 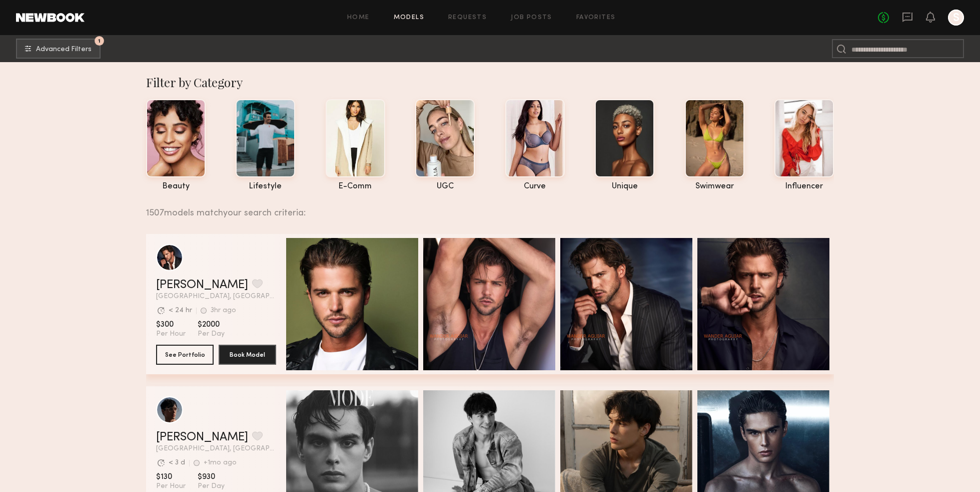 I want to click on a: Requests, so click(x=467, y=17).